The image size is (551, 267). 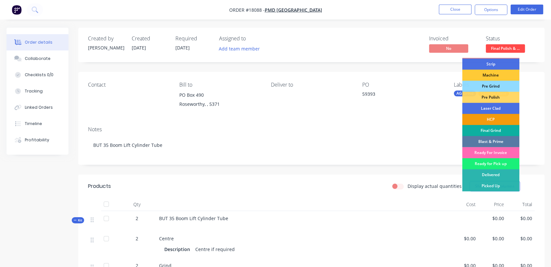 I want to click on div: Blast & Prime, so click(x=491, y=142).